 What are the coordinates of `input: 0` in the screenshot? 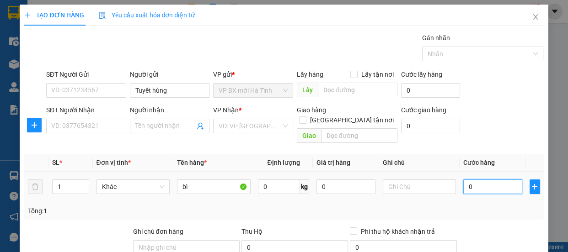 It's located at (346, 187).